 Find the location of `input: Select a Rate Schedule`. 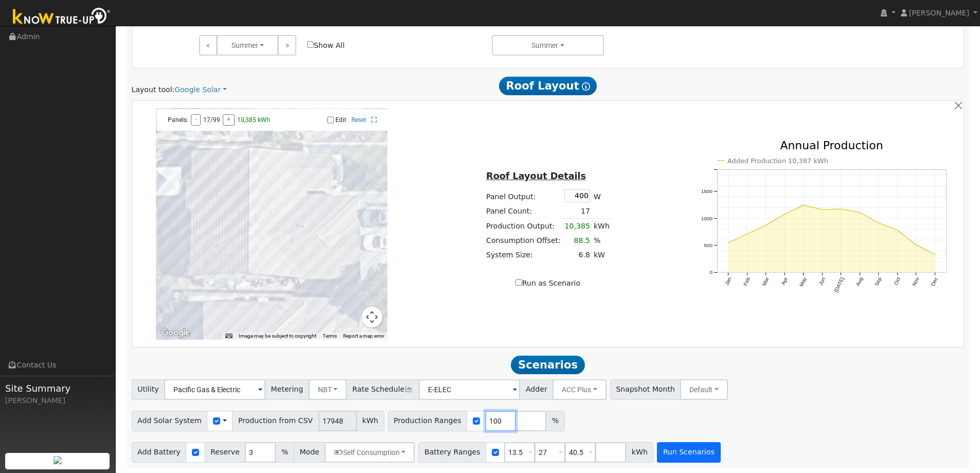

input: Select a Rate Schedule is located at coordinates (469, 390).